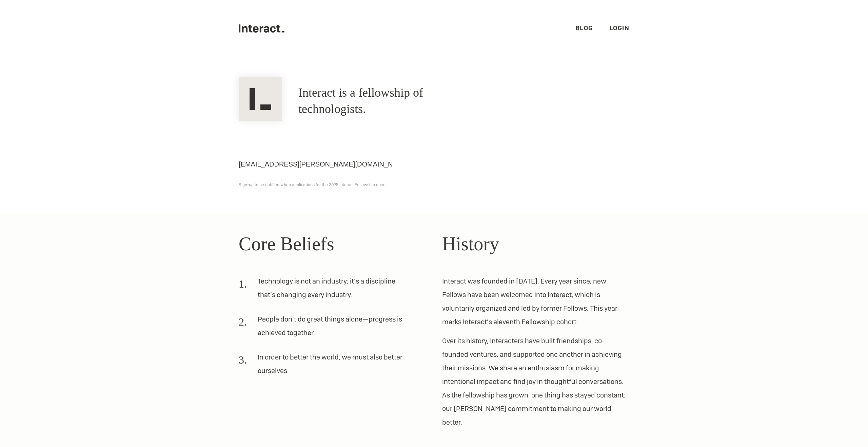 The width and height of the screenshot is (868, 447). What do you see at coordinates (324, 366) in the screenshot?
I see `li: In order to better the world, we must also better ourselves.` at bounding box center [324, 366].